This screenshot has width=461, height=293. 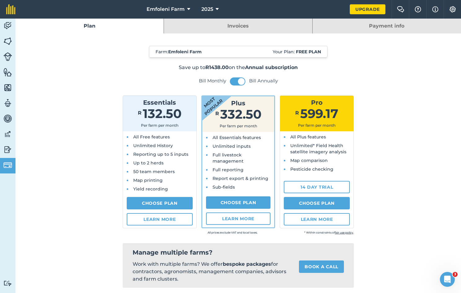 I want to click on small: All prices exclude VAT and local taxes., so click(x=209, y=233).